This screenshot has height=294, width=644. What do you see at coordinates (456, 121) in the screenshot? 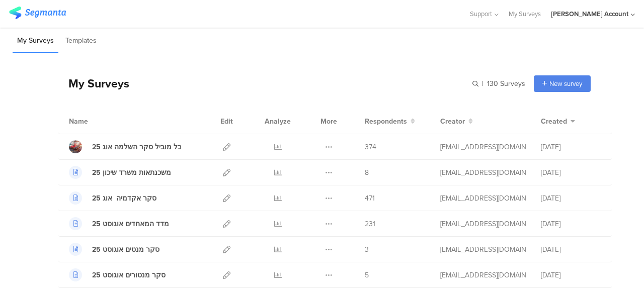
I see `button: Creator` at bounding box center [456, 121].